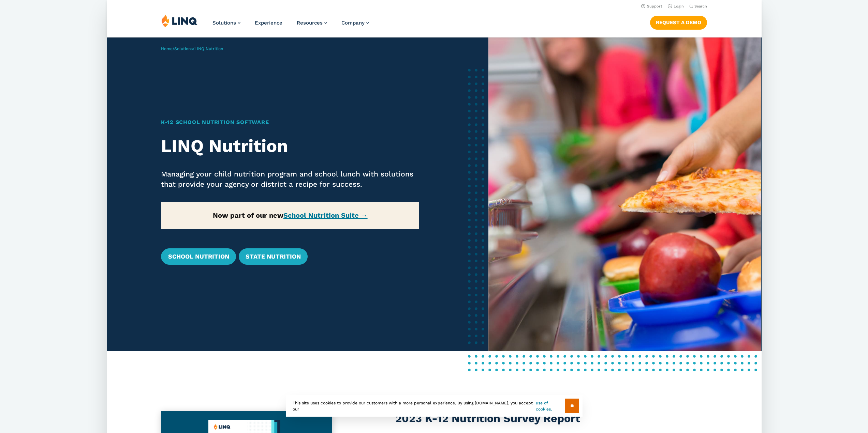 The height and width of the screenshot is (433, 868). Describe the element at coordinates (652, 6) in the screenshot. I see `a: Support` at that location.